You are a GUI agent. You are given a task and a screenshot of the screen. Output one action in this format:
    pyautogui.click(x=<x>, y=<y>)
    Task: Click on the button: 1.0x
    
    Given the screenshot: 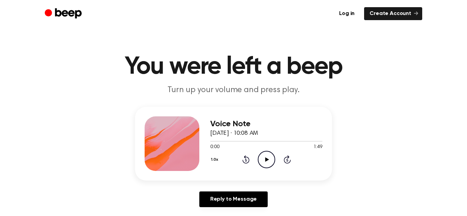 What is the action you would take?
    pyautogui.click(x=215, y=160)
    